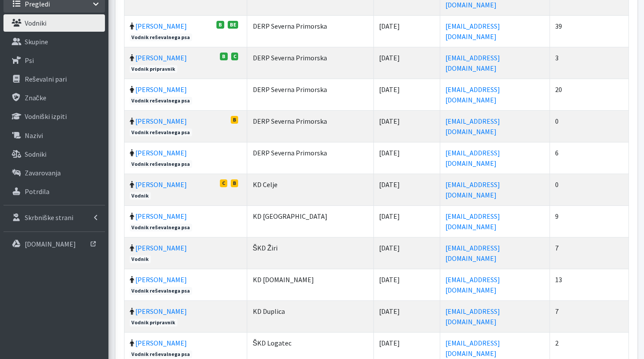 The image size is (644, 359). I want to click on p: Skrbniške strani, so click(49, 217).